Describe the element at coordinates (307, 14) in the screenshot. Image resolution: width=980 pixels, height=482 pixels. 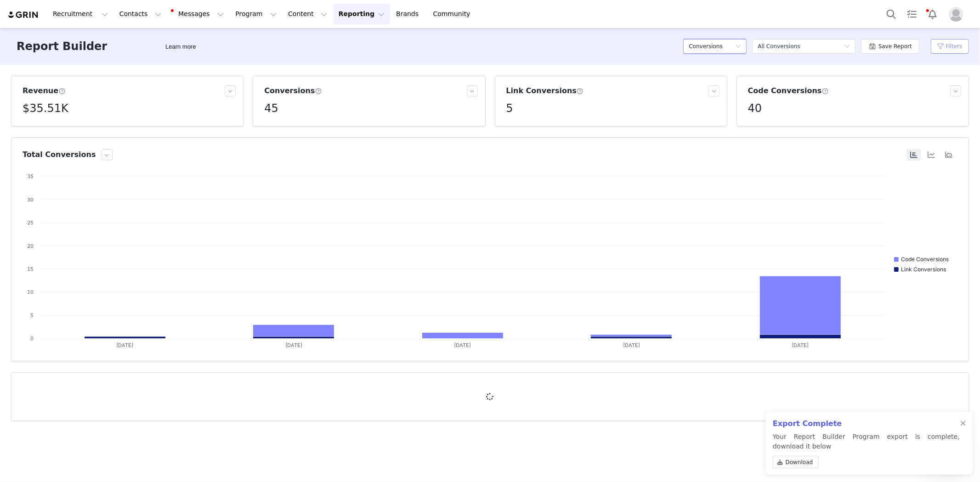
I see `button: Content` at that location.